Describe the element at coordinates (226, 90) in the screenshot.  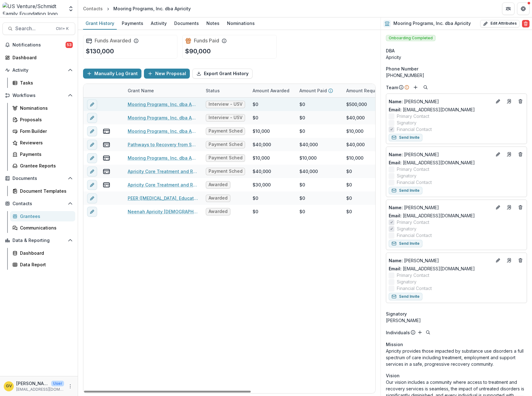
I see `div: Status` at that location.